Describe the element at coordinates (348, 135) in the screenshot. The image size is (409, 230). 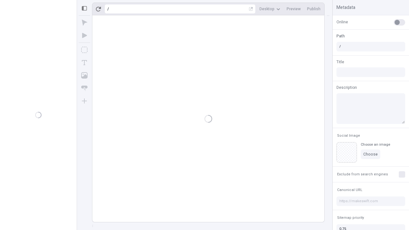
I see `span: Social Image` at that location.